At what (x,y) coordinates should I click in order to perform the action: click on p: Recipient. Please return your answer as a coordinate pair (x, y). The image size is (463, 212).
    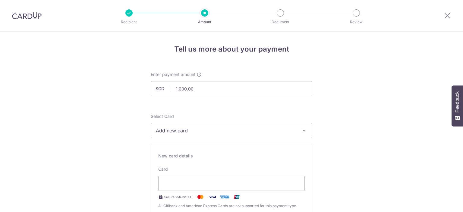
    Looking at the image, I should click on (129, 22).